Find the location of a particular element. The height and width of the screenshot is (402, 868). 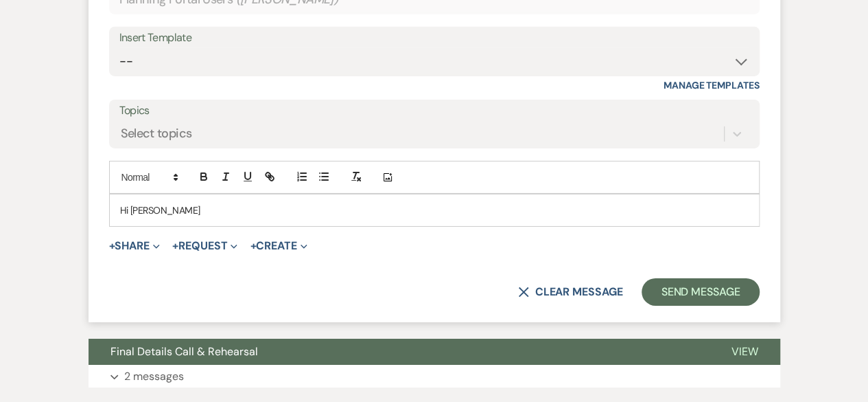

button: Send Message is located at coordinates (700, 292).